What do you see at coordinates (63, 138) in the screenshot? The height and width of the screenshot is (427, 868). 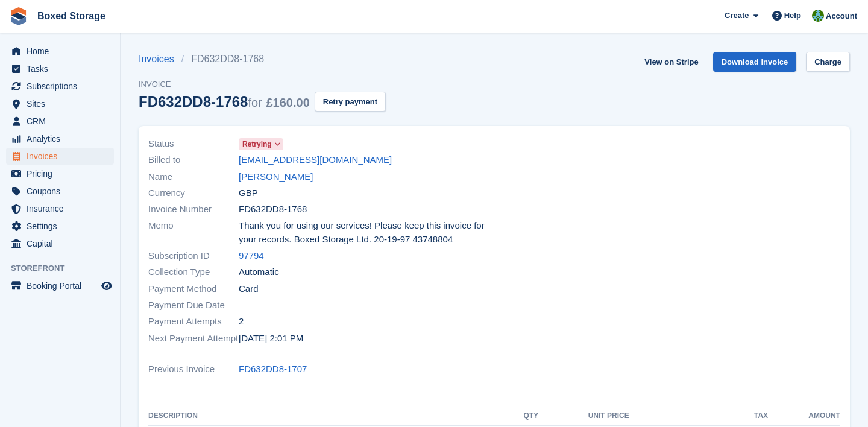 I see `span: Analytics` at bounding box center [63, 138].